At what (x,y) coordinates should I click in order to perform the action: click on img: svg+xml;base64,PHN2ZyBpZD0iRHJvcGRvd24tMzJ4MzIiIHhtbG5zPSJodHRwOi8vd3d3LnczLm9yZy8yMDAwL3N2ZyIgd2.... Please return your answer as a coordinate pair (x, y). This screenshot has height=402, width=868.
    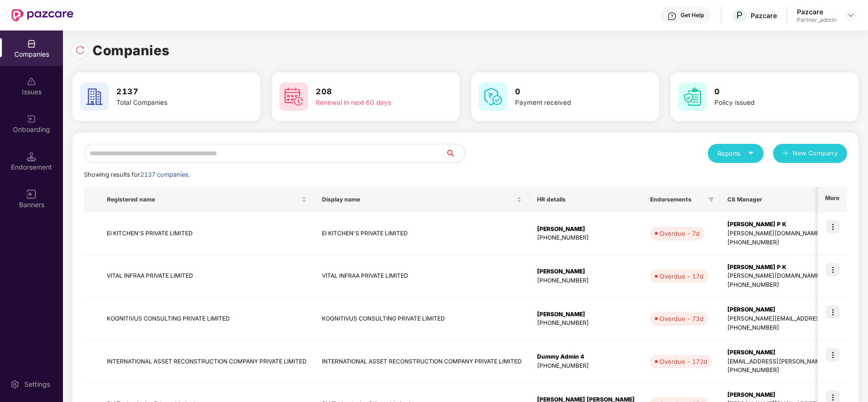
    Looking at the image, I should click on (851, 15).